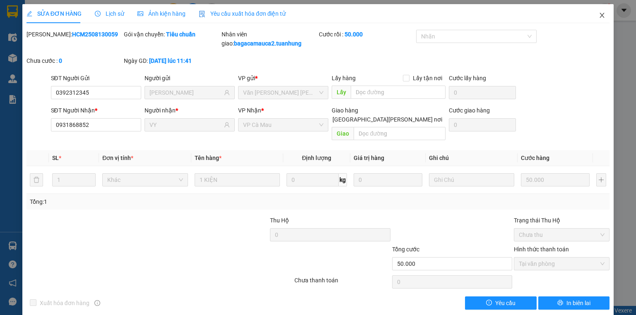 The height and width of the screenshot is (315, 636). Describe the element at coordinates (208, 158) in the screenshot. I see `span: Tên hàng` at that location.